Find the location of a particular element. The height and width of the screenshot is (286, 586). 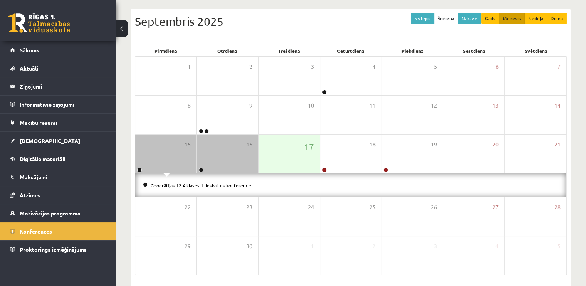

span: 13 is located at coordinates (496, 106).